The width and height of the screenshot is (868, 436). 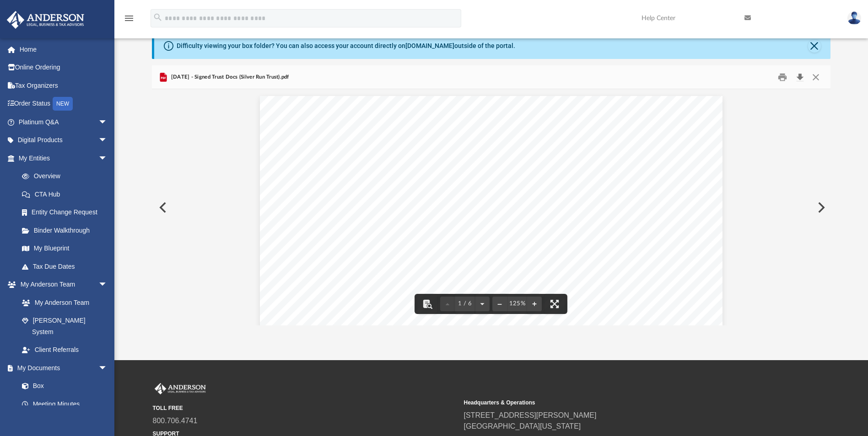 What do you see at coordinates (61, 368) in the screenshot?
I see `a: My Documentsarrow_drop_down` at bounding box center [61, 368].